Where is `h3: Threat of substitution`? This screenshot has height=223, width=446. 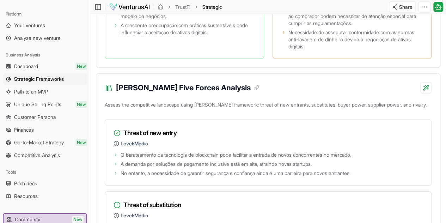
h3: Threat of substitution is located at coordinates (268, 205).